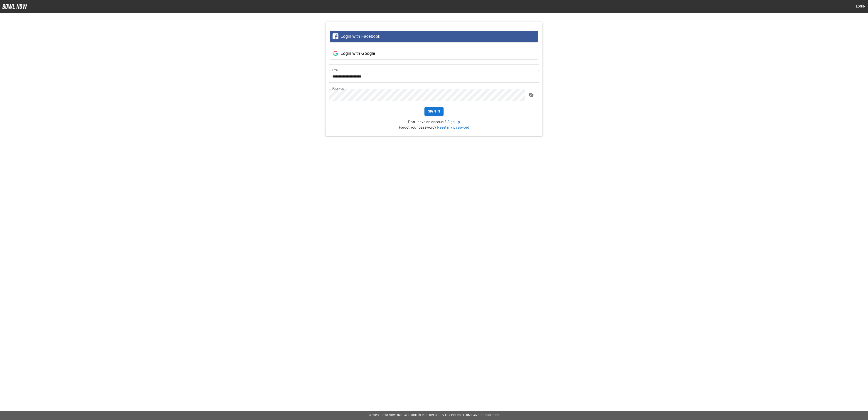 The image size is (868, 420). I want to click on span: Login with Google, so click(358, 53).